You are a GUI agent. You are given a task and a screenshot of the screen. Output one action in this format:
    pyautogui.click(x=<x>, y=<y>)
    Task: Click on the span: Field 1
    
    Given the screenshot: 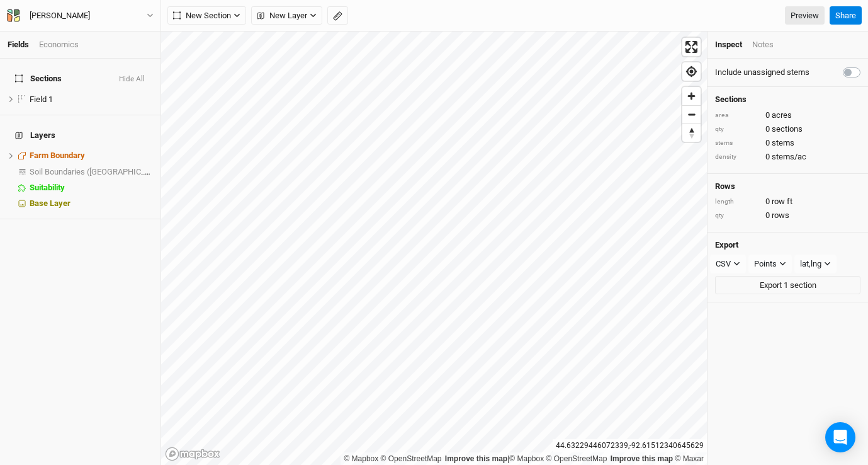 What is the action you would take?
    pyautogui.click(x=41, y=99)
    